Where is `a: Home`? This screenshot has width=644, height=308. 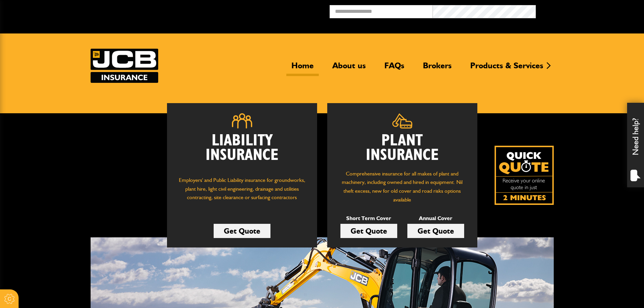 a: Home is located at coordinates (303, 68).